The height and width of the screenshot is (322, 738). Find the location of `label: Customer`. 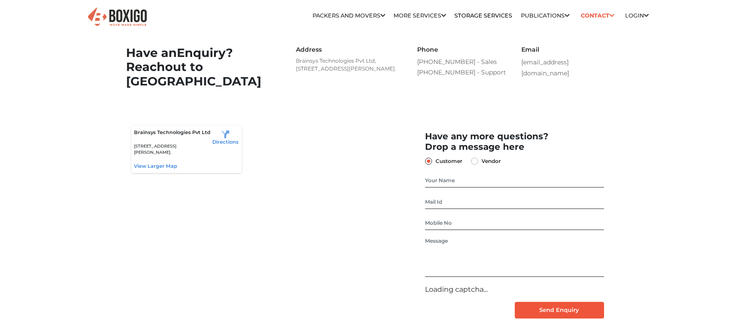

label: Customer is located at coordinates (449, 161).